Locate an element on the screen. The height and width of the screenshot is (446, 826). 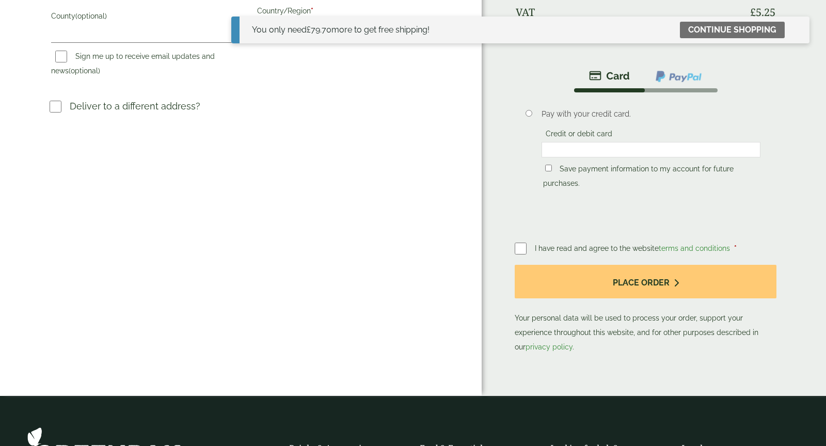
label: County is located at coordinates (146, 18).